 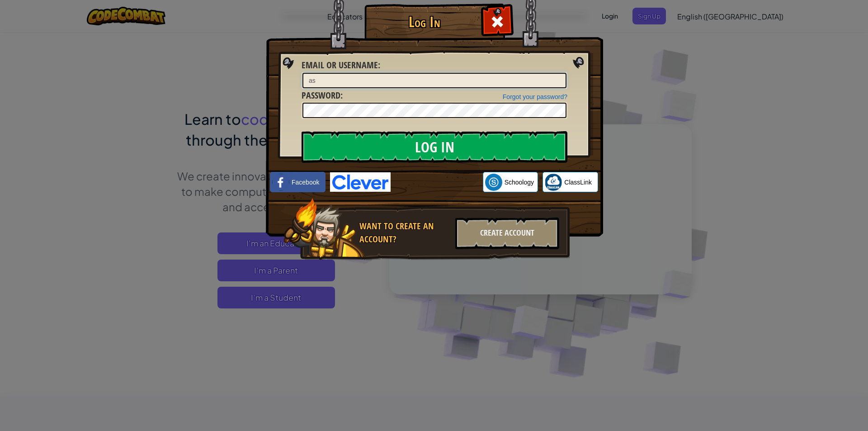 I want to click on img: classlink-logo-small.png, so click(x=553, y=182).